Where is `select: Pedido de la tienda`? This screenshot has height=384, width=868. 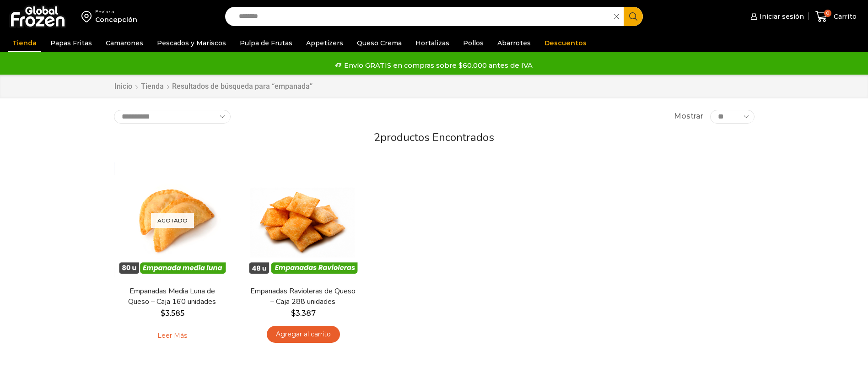 select: Pedido de la tienda is located at coordinates (172, 117).